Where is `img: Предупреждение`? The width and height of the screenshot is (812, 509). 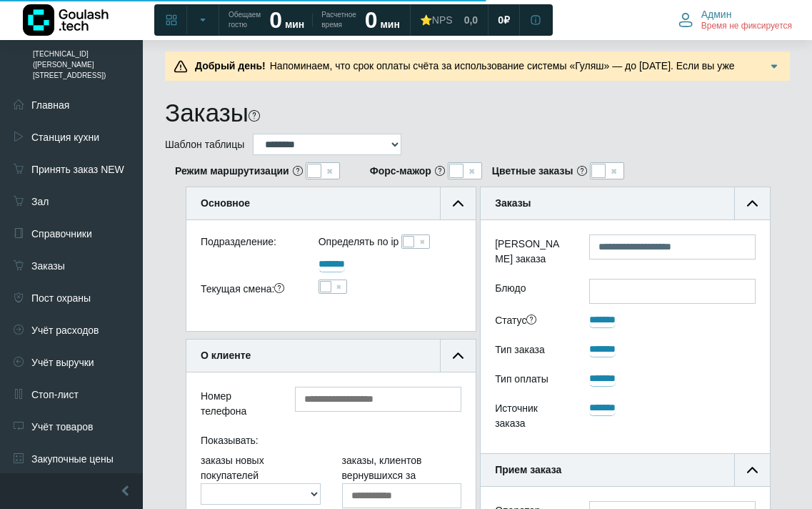 img: Предупреждение is located at coordinates (180, 67).